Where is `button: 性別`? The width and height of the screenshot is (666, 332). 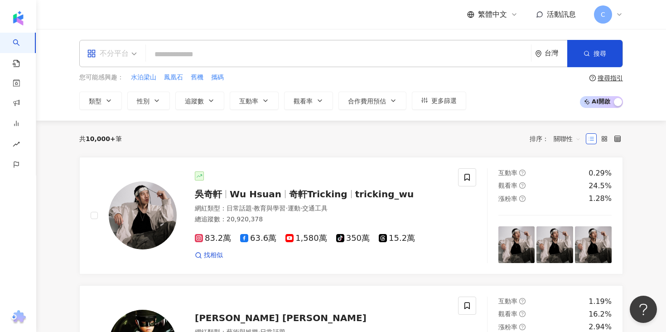 button: 性別 is located at coordinates (149, 101).